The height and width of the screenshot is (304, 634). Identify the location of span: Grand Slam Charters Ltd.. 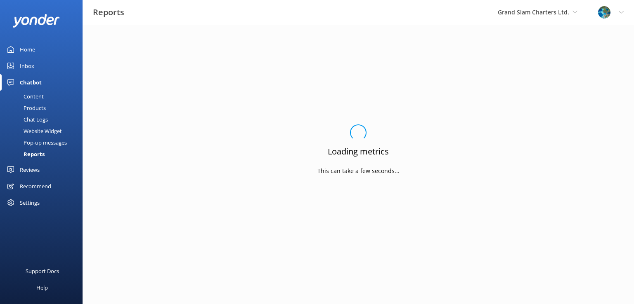
(533, 12).